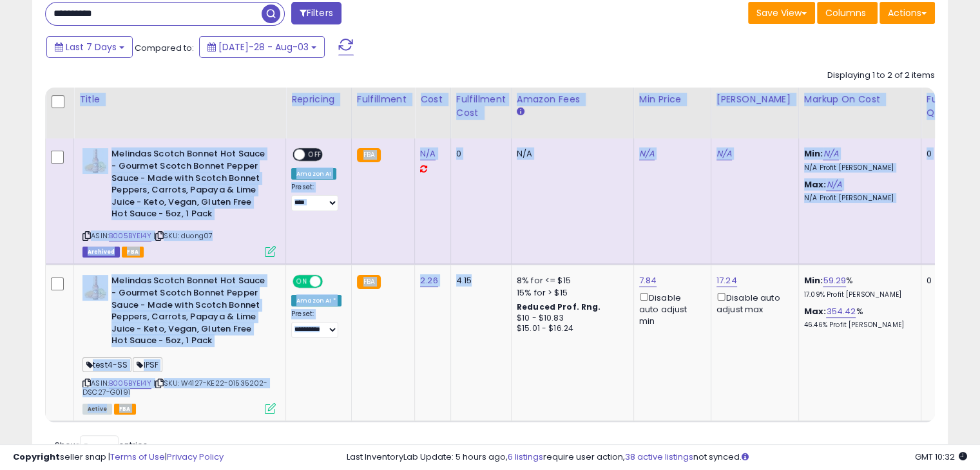 The image size is (980, 470). I want to click on button: Actions, so click(907, 13).